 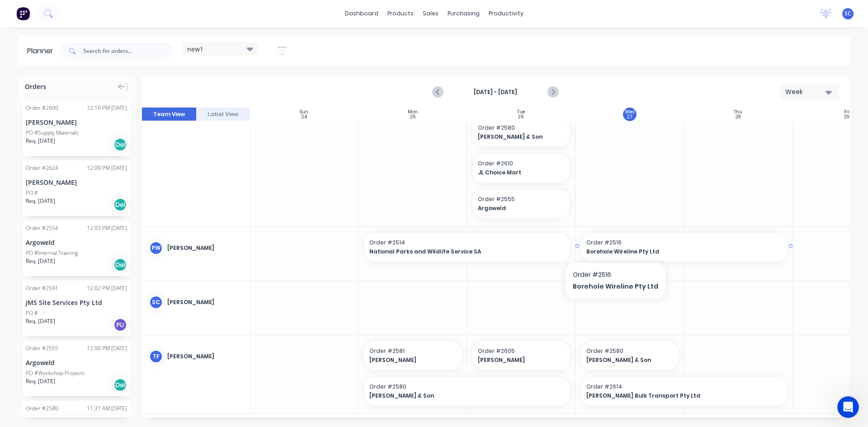 What do you see at coordinates (42, 108) in the screenshot?
I see `div: Order # 2600` at bounding box center [42, 108].